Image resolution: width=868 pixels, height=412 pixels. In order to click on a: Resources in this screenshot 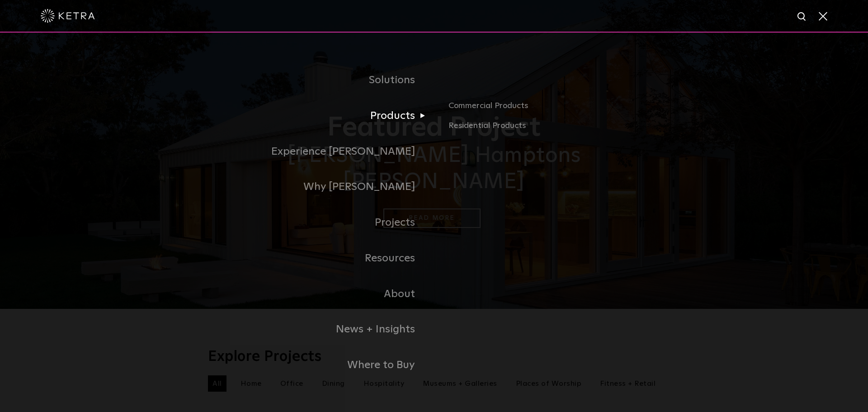, I will do `click(321, 258)`.